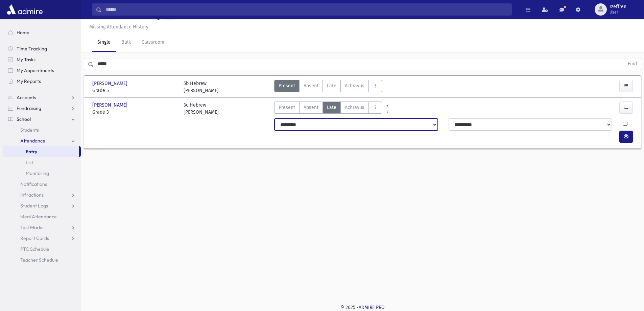 The image size is (644, 311). Describe the element at coordinates (42, 249) in the screenshot. I see `a: PTC Schedule` at that location.